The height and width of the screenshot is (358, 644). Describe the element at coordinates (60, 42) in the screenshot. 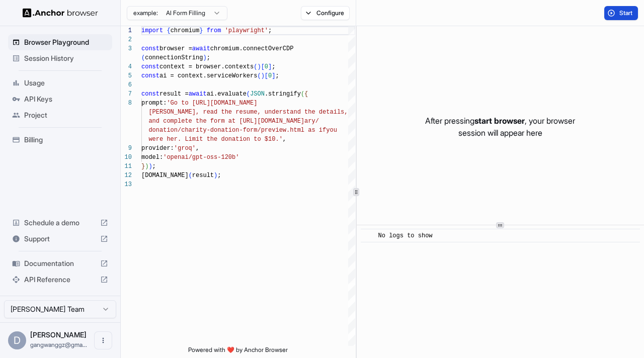

I see `div: Browser Playground` at that location.